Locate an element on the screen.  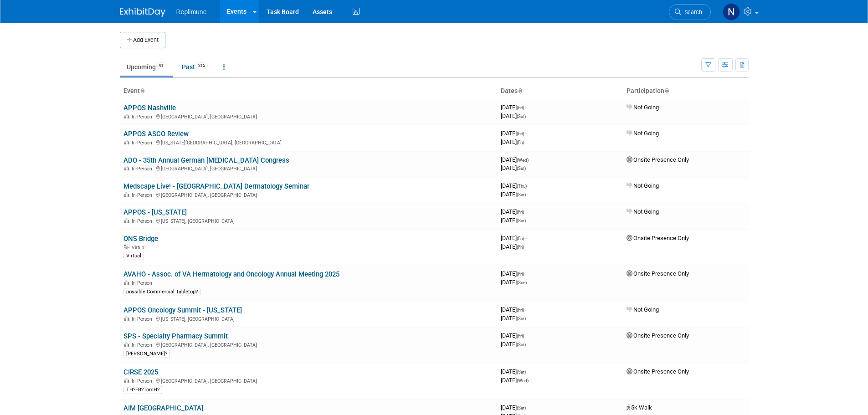
th: Dates is located at coordinates (560, 91).